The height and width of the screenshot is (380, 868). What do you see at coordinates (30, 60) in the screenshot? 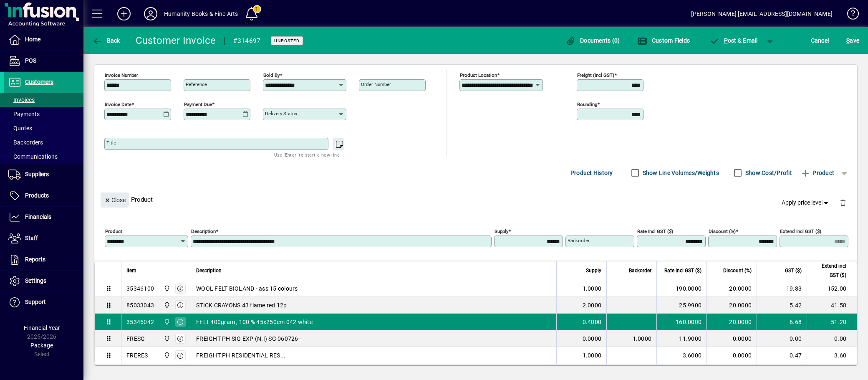
I see `span: POS` at bounding box center [30, 60].